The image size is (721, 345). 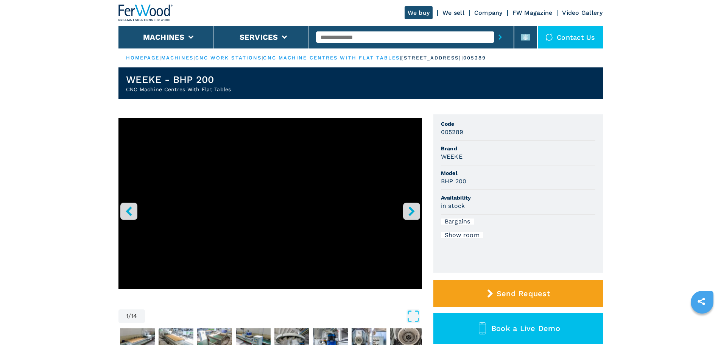 What do you see at coordinates (518, 148) in the screenshot?
I see `span: Brand` at bounding box center [518, 148].